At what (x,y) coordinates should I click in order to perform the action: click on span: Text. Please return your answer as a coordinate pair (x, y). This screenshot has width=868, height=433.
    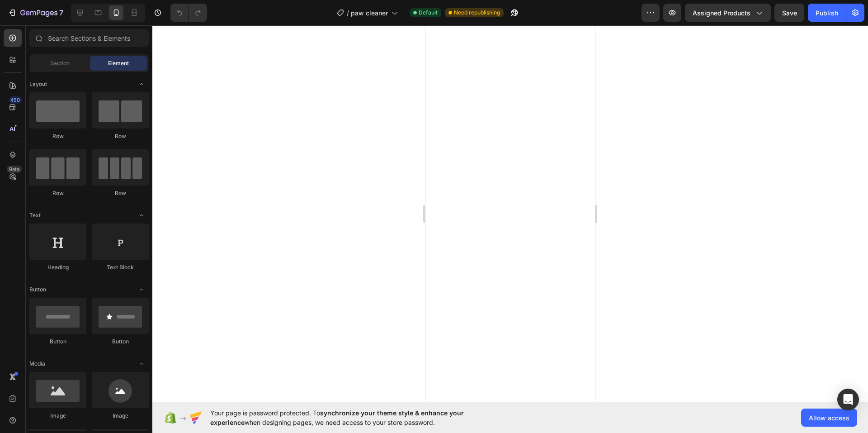
    Looking at the image, I should click on (35, 215).